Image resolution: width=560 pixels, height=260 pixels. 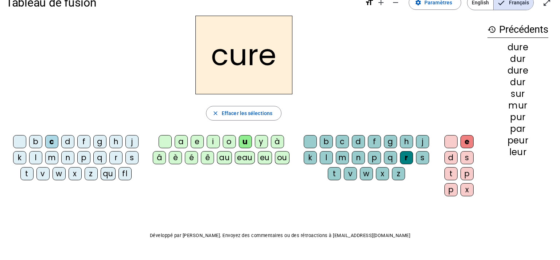 I want to click on div: au, so click(x=224, y=158).